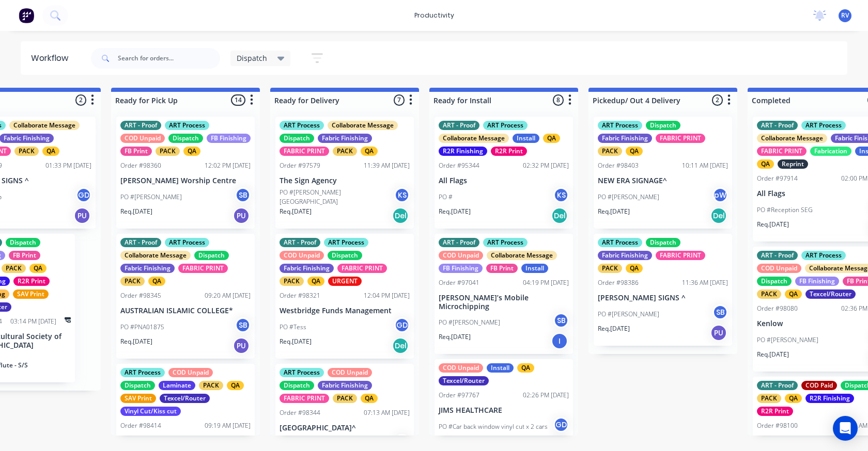 The height and width of the screenshot is (451, 868). What do you see at coordinates (504, 410) in the screenshot?
I see `p: JIMS HEALTHCARE` at bounding box center [504, 410].